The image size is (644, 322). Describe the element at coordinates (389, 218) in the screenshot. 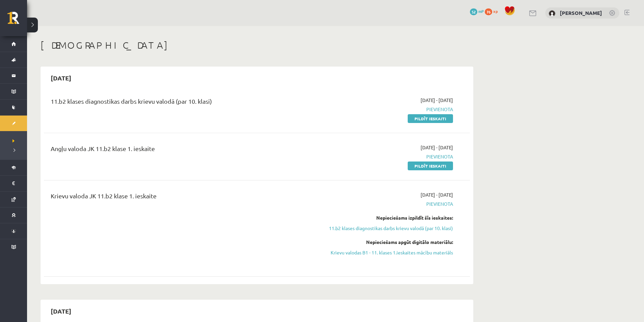

I see `div: Nepieciešams izpildīt šīs ieskaites:` at that location.